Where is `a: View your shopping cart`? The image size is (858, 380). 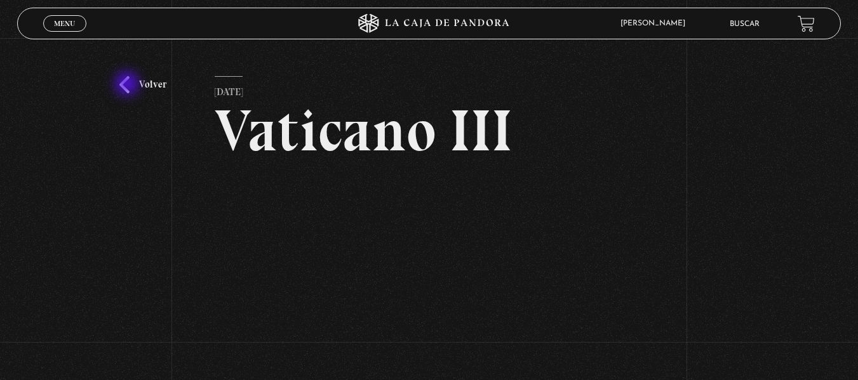
a: View your shopping cart is located at coordinates (806, 23).